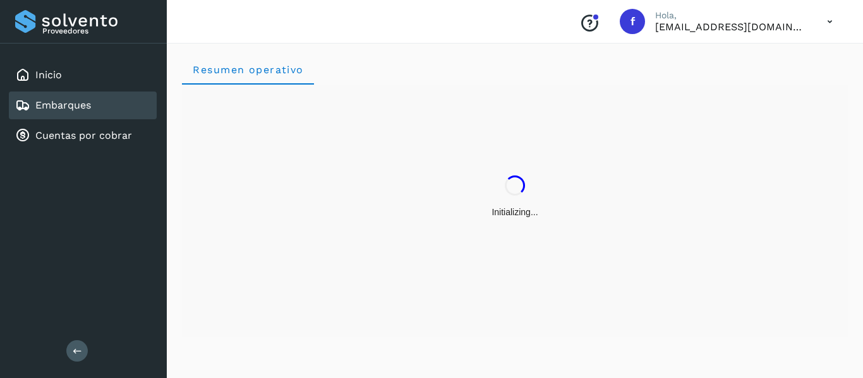 The image size is (863, 378). Describe the element at coordinates (248, 69) in the screenshot. I see `span: Resumen operativo` at that location.